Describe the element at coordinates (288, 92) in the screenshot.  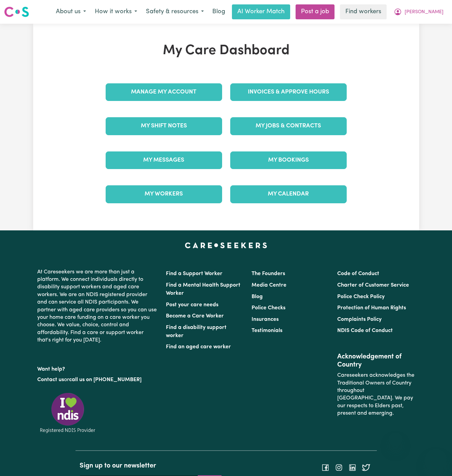
I see `a: Invoices & Approve Hours` at that location.